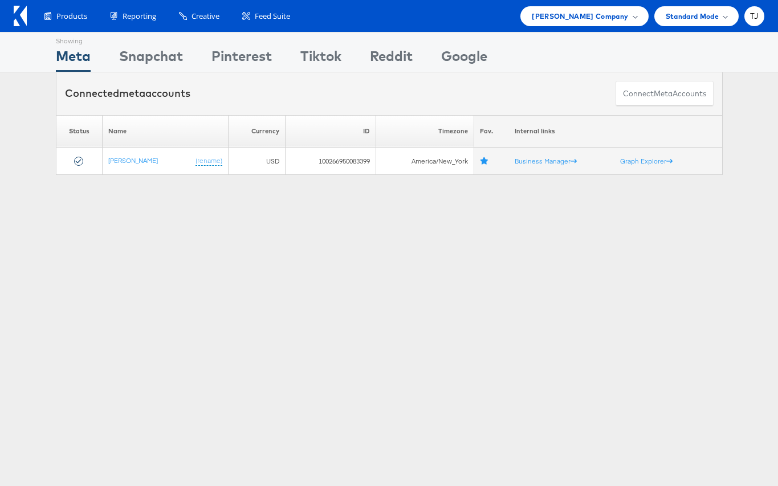 The width and height of the screenshot is (778, 486). Describe the element at coordinates (151, 59) in the screenshot. I see `div: Snapchat` at that location.